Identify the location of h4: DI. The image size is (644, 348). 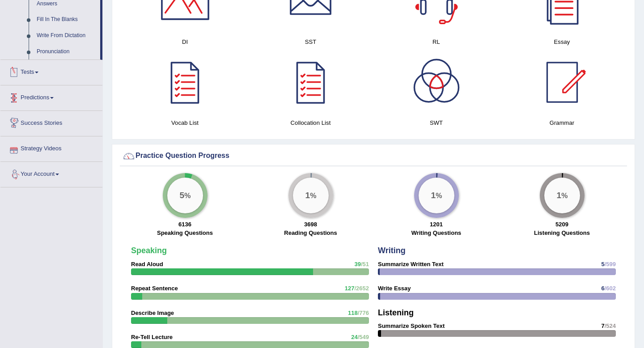
(185, 42).